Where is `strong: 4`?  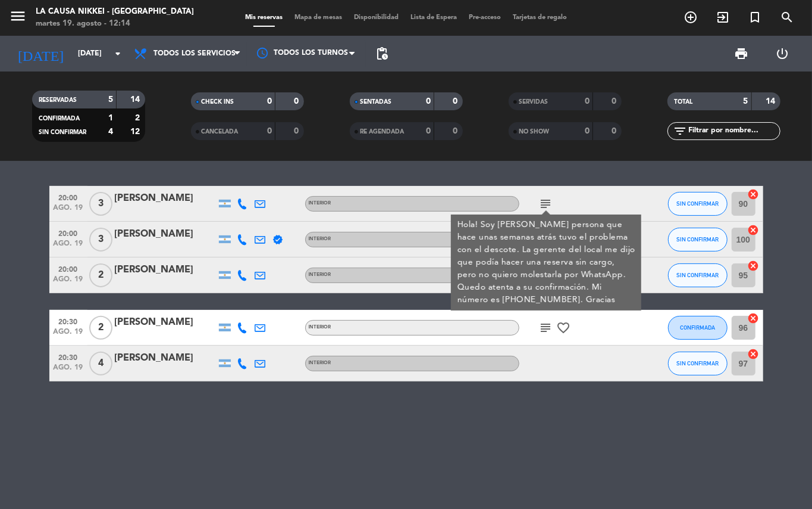 strong: 4 is located at coordinates (111, 131).